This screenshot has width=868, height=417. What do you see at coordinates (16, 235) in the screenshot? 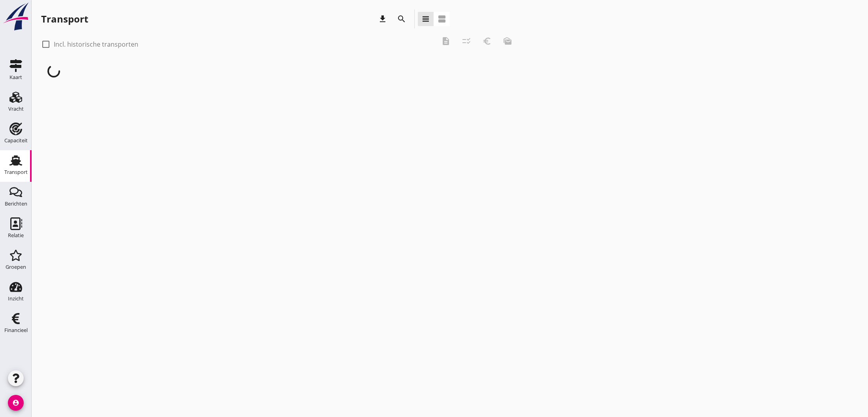
I see `div: Relatie` at bounding box center [16, 235].